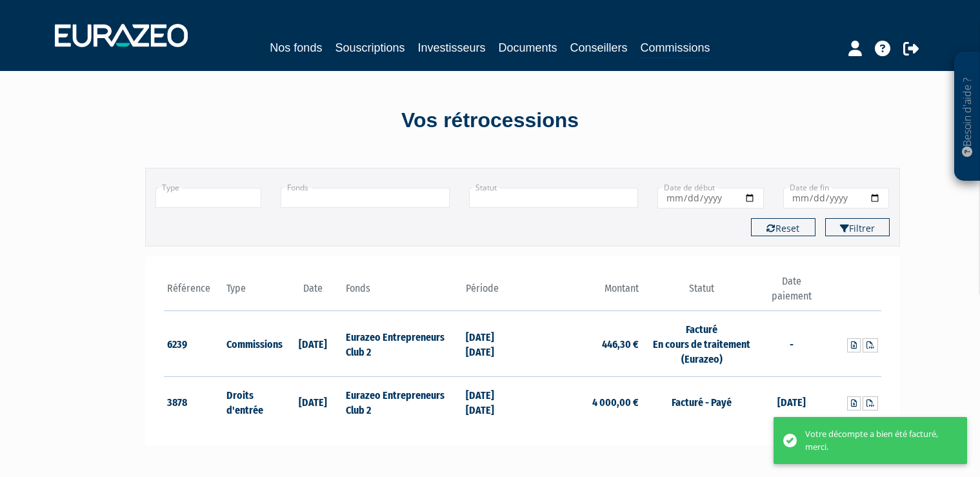  What do you see at coordinates (491, 120) in the screenshot?
I see `div: Vos rétrocessions` at bounding box center [491, 120].